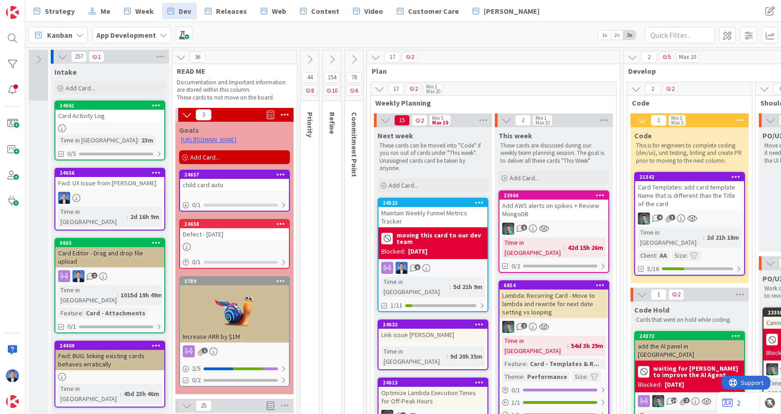 The height and width of the screenshot is (414, 781). I want to click on span: Web, so click(279, 11).